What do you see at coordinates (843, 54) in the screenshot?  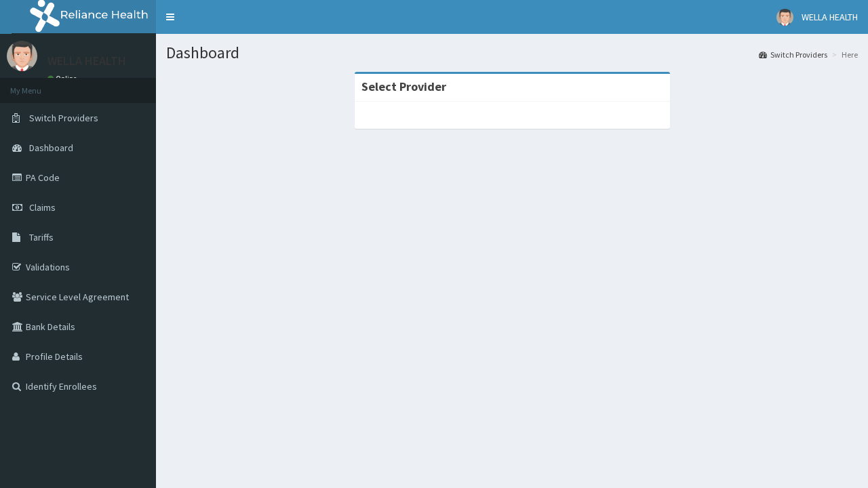 I see `li: Here` at bounding box center [843, 54].